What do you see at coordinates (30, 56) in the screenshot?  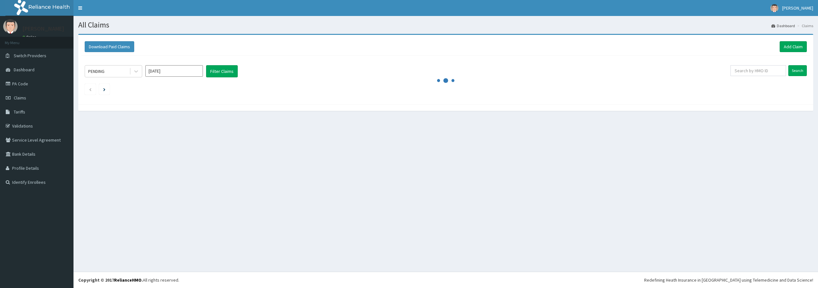 I see `span: Switch Providers` at bounding box center [30, 56].